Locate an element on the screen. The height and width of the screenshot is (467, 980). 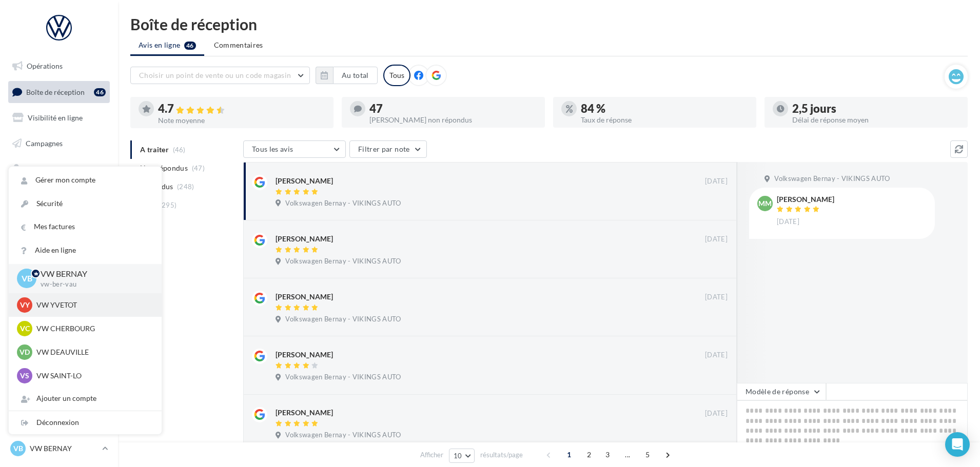
span: 3 is located at coordinates (608, 455).